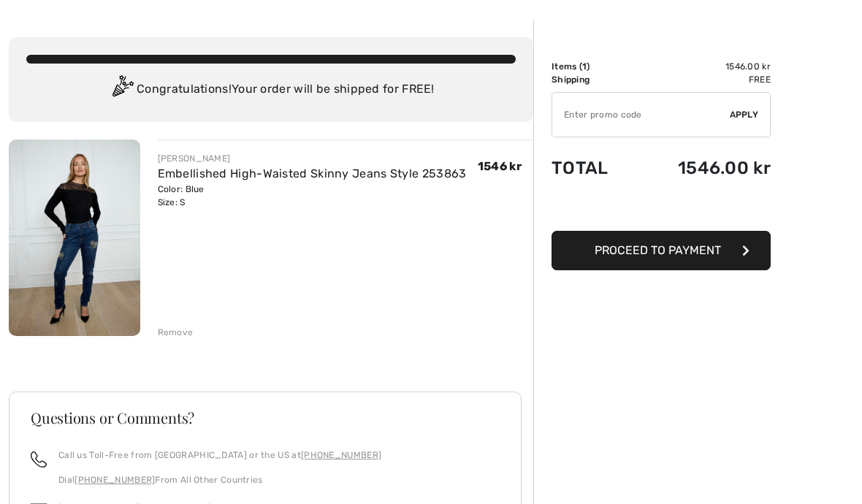  I want to click on td: Total, so click(593, 168).